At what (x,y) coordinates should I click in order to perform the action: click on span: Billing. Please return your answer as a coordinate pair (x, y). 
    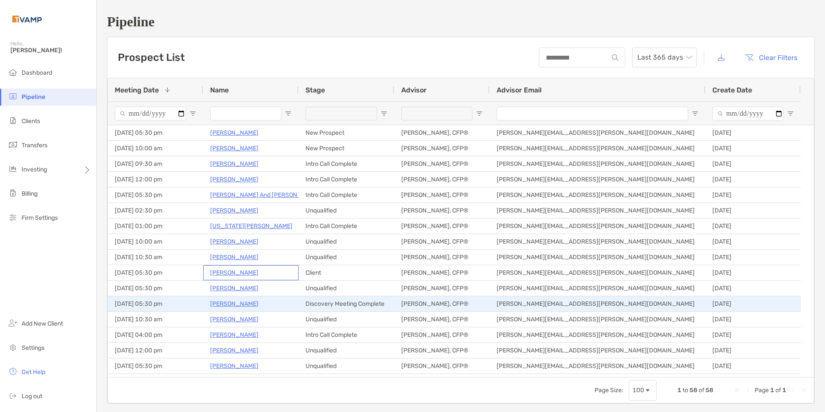
    Looking at the image, I should click on (29, 193).